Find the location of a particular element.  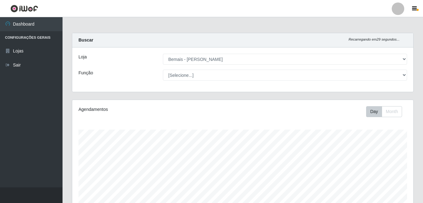

div: First group is located at coordinates (384, 112).